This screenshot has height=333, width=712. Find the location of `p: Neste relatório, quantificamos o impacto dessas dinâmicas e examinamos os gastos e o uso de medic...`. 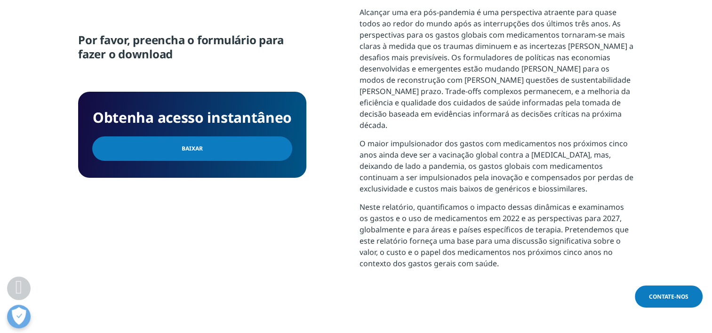

p: Neste relatório, quantificamos o impacto dessas dinâmicas e examinamos os gastos e o uso de medic... is located at coordinates (497, 239).